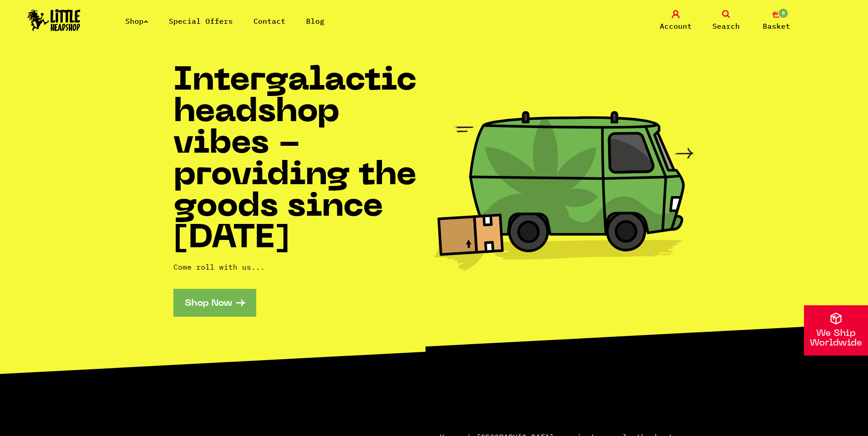  I want to click on span: Search, so click(726, 26).